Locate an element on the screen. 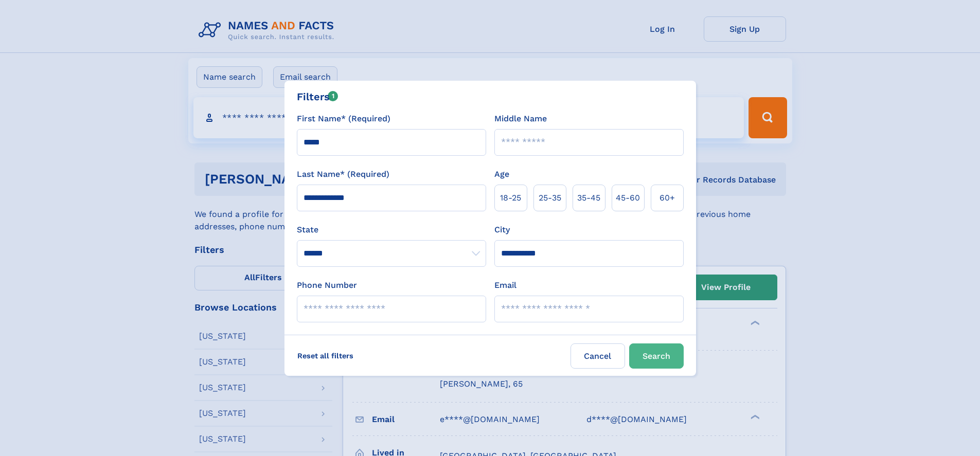 This screenshot has height=456, width=980. span: 45‑60 is located at coordinates (628, 198).